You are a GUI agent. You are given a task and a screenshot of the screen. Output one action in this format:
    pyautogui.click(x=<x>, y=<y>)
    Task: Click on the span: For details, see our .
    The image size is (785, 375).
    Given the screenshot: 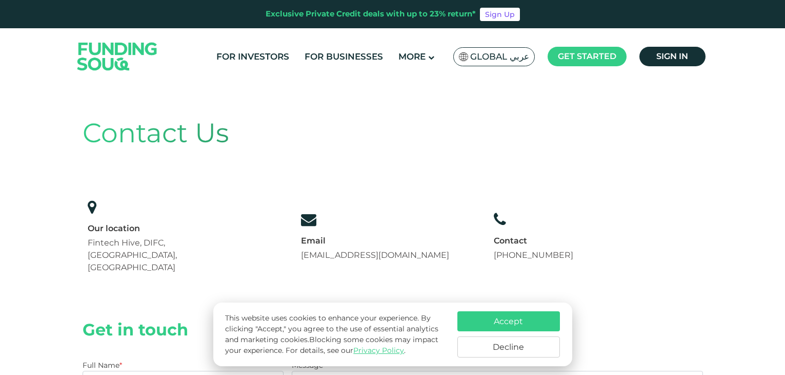 What is the action you would take?
    pyautogui.click(x=346, y=350)
    